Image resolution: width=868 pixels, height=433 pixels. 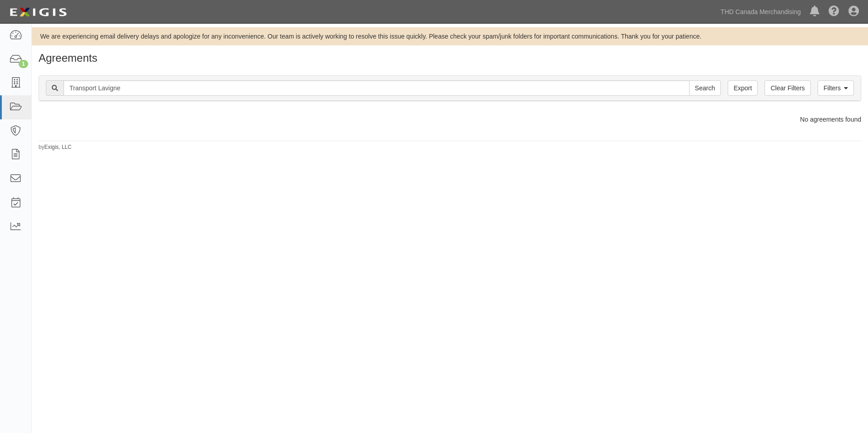 What do you see at coordinates (761, 12) in the screenshot?
I see `a: THD Canada Merchandising` at bounding box center [761, 12].